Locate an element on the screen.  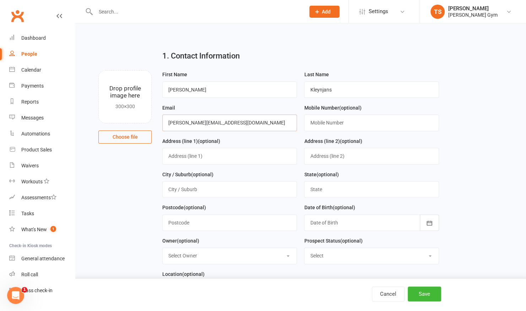
a: Roll call is located at coordinates (42, 275).